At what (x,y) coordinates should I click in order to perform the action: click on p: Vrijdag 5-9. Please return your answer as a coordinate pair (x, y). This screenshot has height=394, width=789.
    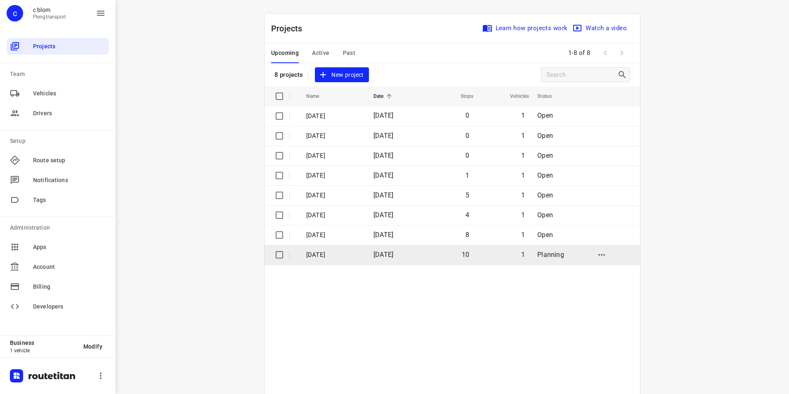
    Looking at the image, I should click on (334, 175).